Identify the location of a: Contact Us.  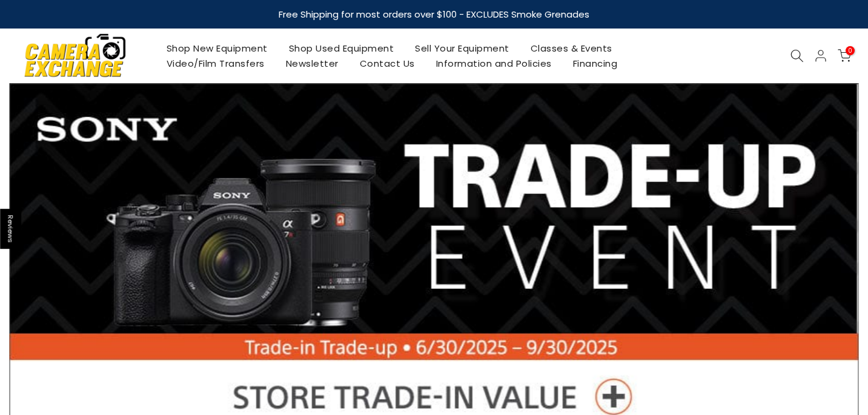
(387, 63).